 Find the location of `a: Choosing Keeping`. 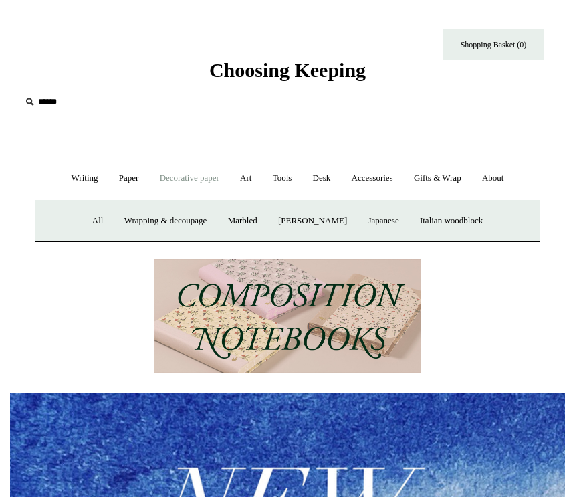

a: Choosing Keeping is located at coordinates (287, 74).